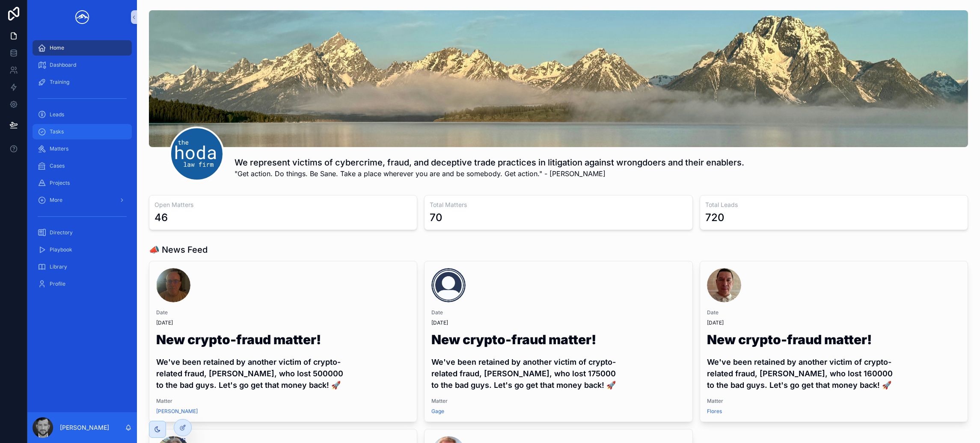  I want to click on h3: Total Matters, so click(558, 205).